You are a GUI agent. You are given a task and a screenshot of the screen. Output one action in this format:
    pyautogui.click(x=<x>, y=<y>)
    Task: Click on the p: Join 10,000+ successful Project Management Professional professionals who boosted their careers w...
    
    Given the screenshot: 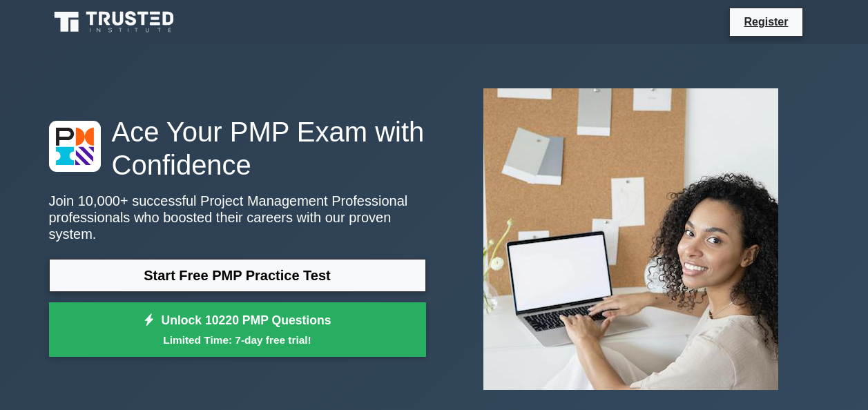 What is the action you would take?
    pyautogui.click(x=237, y=218)
    